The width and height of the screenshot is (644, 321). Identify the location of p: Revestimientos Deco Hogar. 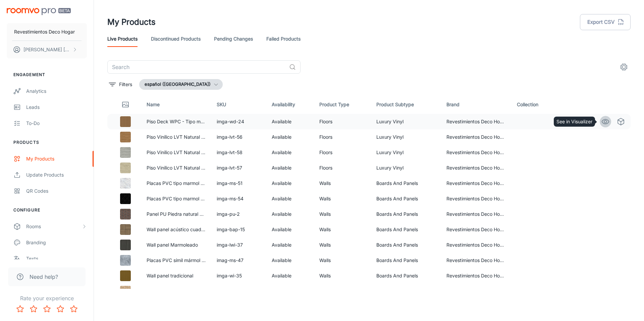
(44, 32).